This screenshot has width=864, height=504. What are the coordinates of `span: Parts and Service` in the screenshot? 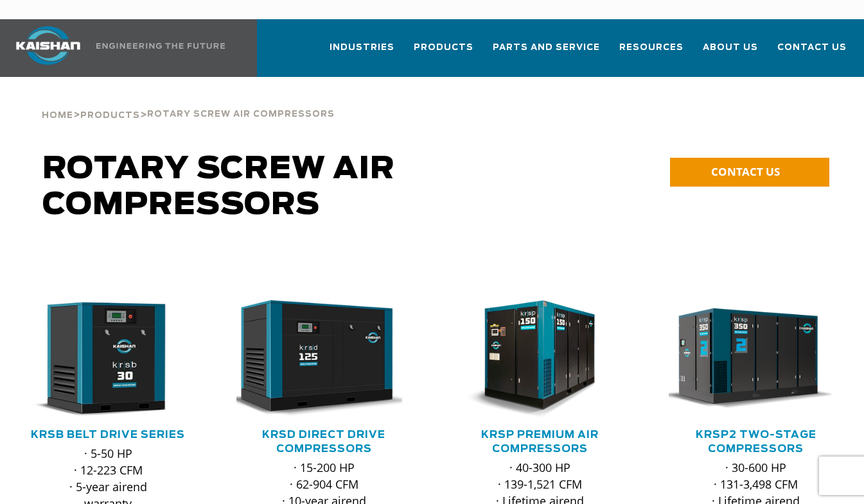 It's located at (546, 48).